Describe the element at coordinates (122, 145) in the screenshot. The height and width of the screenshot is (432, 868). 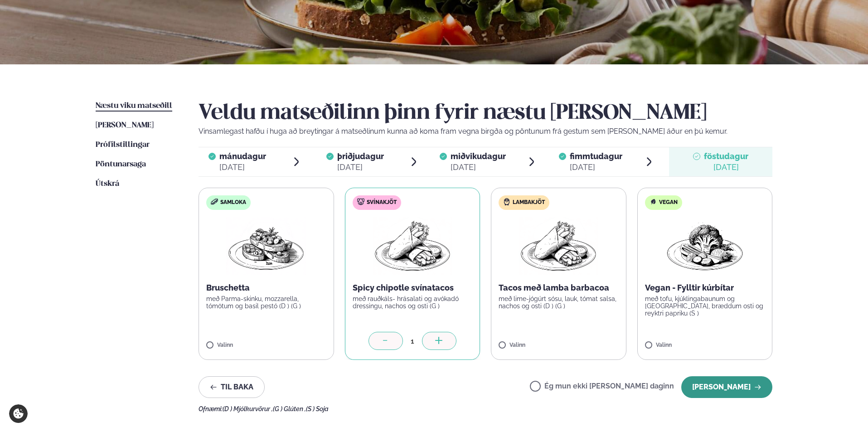
I see `a: Prófílstillingar` at that location.